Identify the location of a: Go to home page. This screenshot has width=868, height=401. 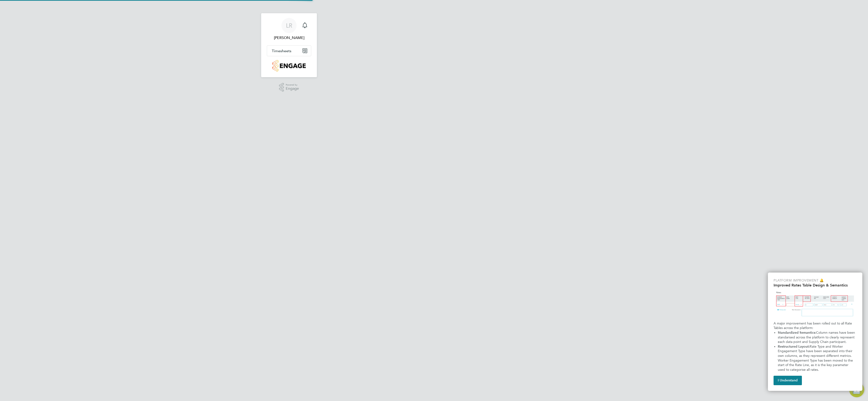
(289, 66).